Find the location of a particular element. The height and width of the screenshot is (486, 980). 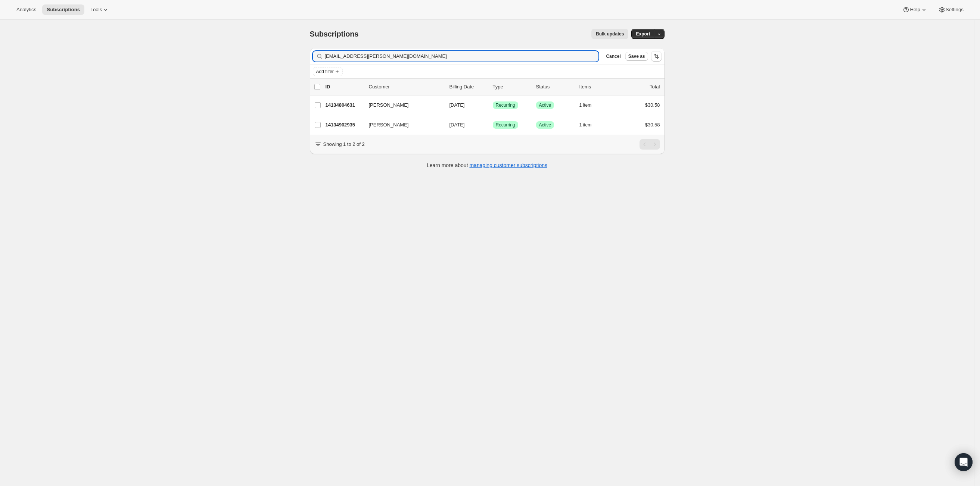

button: Help is located at coordinates (914, 9).